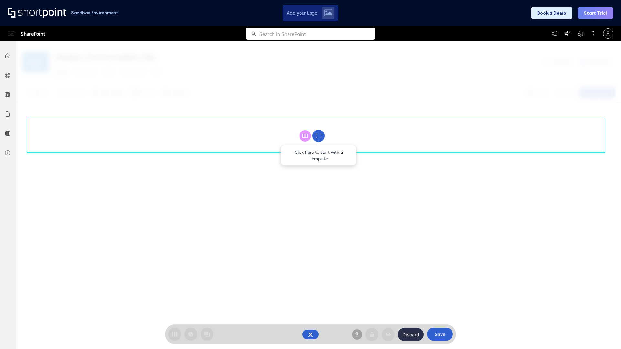  Describe the element at coordinates (302, 13) in the screenshot. I see `span: Add your Logo:` at that location.